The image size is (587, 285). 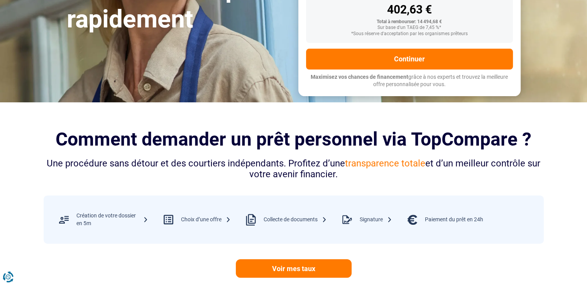 I want to click on a: Voir mes taux, so click(x=293, y=268).